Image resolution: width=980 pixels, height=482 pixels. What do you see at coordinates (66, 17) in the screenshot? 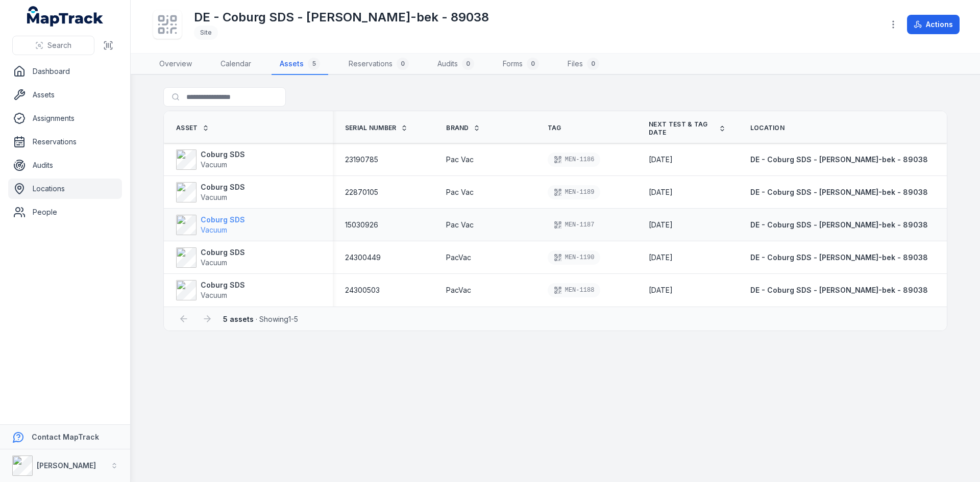
I see `a: MapTrack` at bounding box center [66, 17].